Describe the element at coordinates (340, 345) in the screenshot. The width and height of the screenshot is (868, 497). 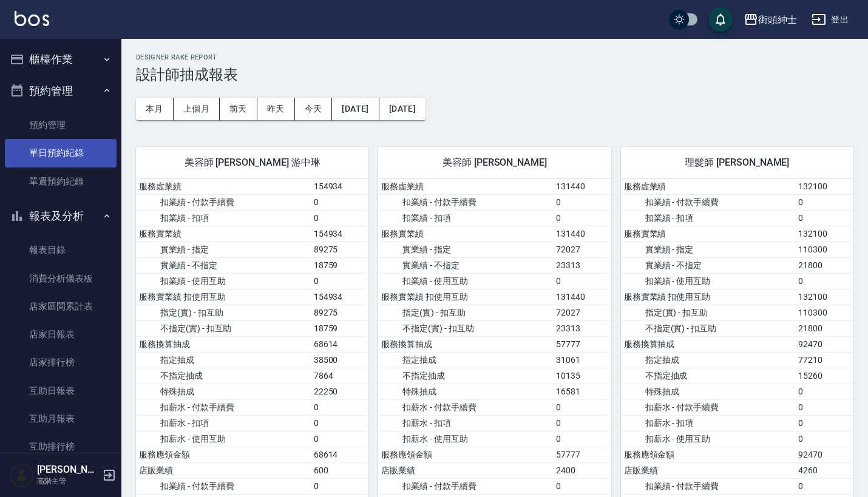
I see `td: 68614` at that location.